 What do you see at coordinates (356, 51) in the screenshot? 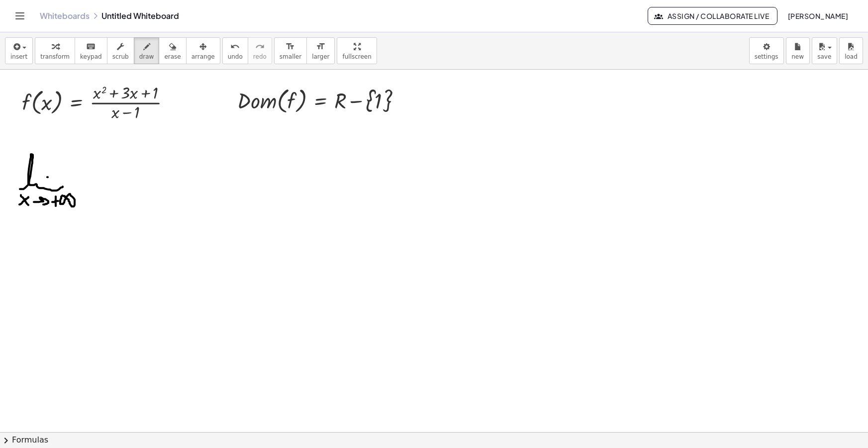
I see `button: fullscreen` at bounding box center [356, 51].